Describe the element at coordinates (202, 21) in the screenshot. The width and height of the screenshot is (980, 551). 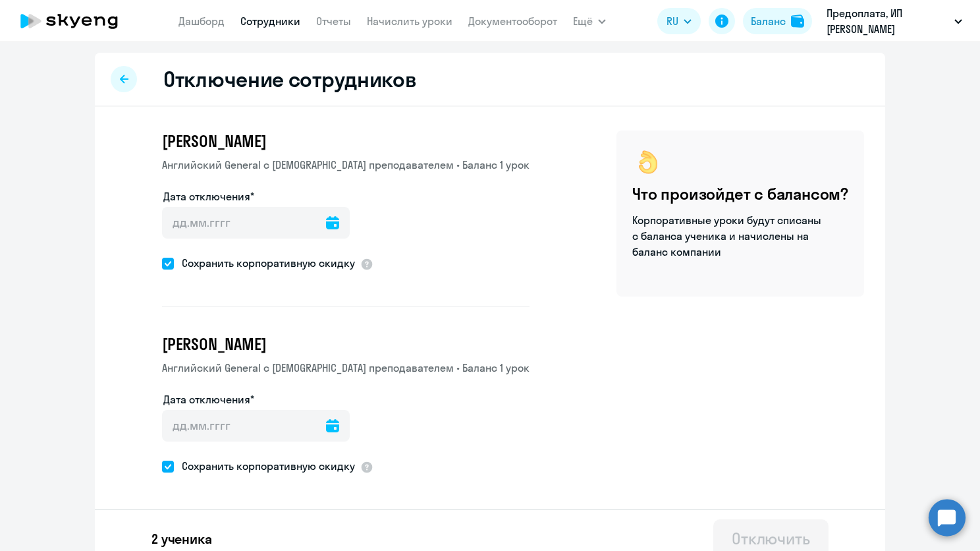
I see `a: Дашборд` at that location.